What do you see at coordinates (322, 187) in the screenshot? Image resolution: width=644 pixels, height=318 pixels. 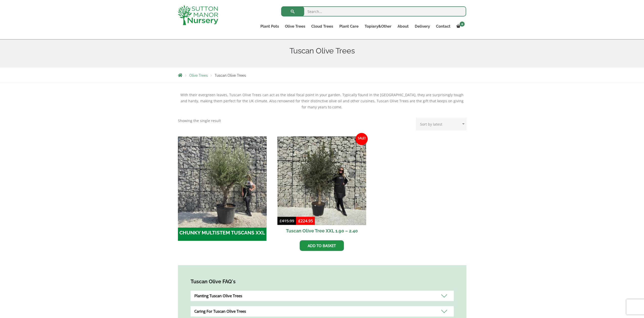 I see `a: Sale! Tuscan Olive Tree XXL 1.90 – 2.40` at bounding box center [322, 187].